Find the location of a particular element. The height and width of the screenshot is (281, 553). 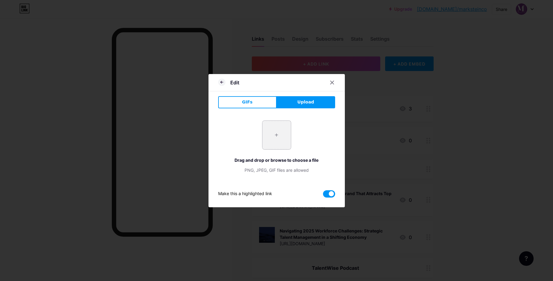

button: Upload is located at coordinates (306, 102).